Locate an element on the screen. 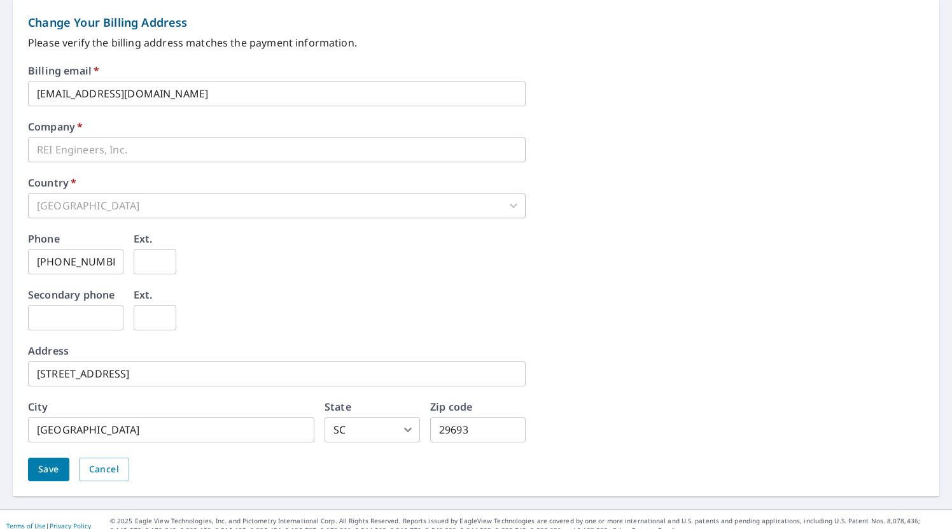 The width and height of the screenshot is (952, 529). label: Country is located at coordinates (52, 183).